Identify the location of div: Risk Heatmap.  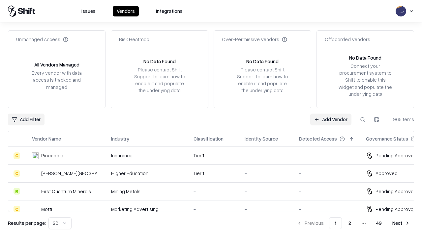
(134, 39).